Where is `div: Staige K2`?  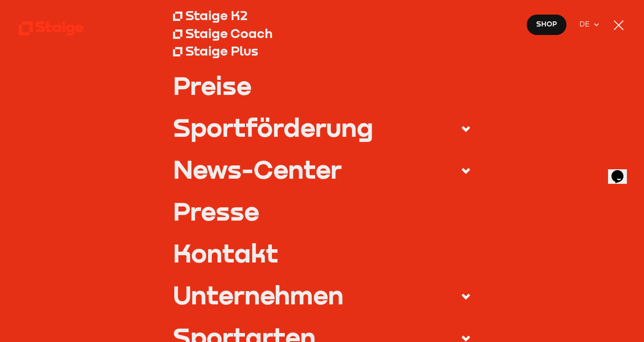 div: Staige K2 is located at coordinates (216, 15).